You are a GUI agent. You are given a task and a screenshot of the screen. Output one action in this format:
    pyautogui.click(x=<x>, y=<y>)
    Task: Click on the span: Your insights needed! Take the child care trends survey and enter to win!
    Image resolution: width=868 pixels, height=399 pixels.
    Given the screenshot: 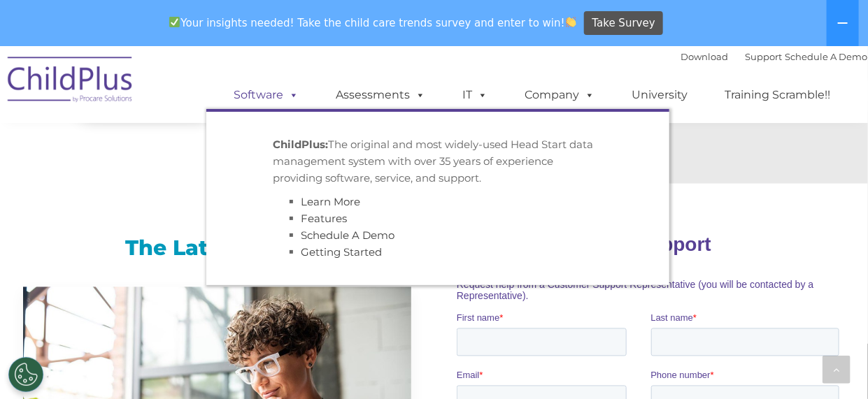 What is the action you would take?
    pyautogui.click(x=373, y=22)
    